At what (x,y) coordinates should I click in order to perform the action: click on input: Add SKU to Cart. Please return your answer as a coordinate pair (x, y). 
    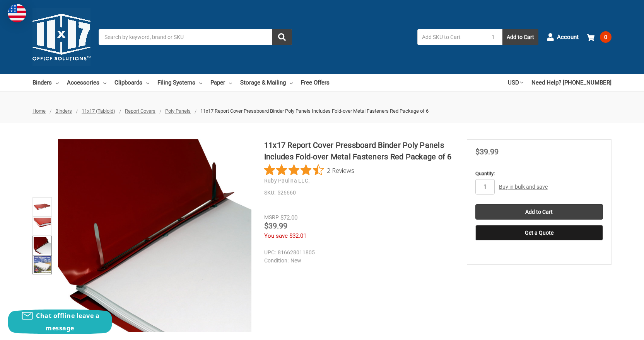
    Looking at the image, I should click on (450, 37).